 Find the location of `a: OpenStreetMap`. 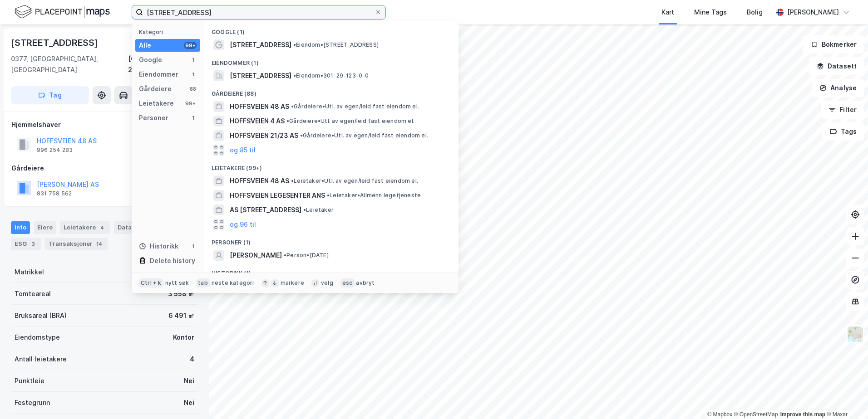

a: OpenStreetMap is located at coordinates (756, 414).